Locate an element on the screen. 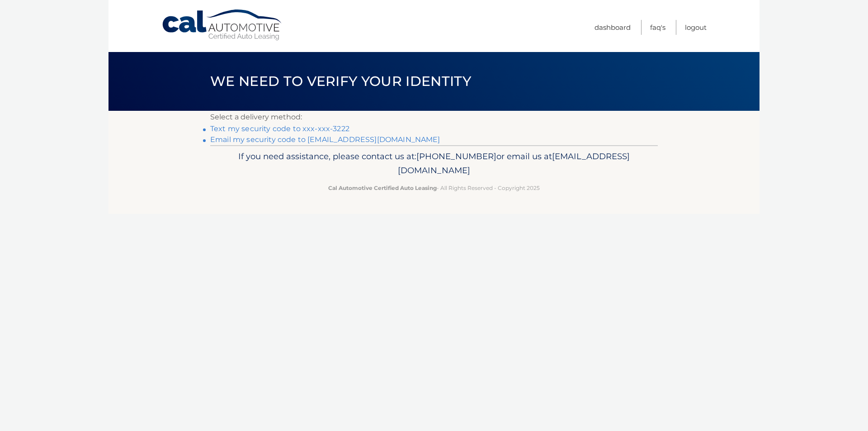 Image resolution: width=868 pixels, height=431 pixels. a: Cal Automotive is located at coordinates (222, 25).